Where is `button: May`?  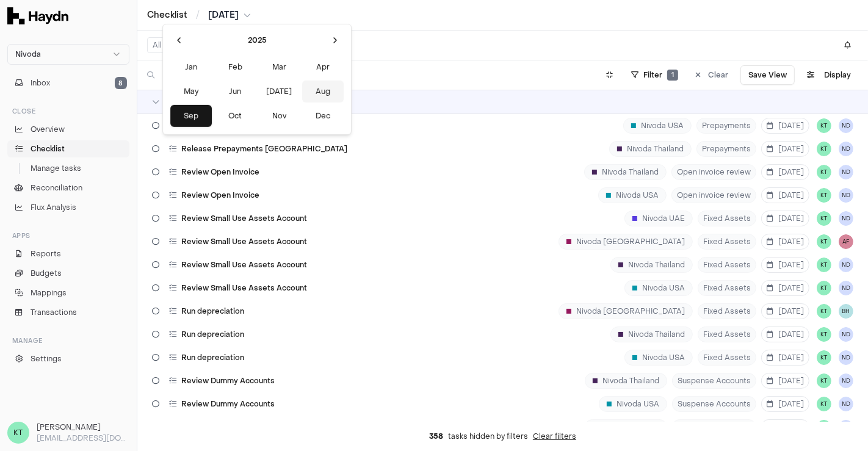 button: May is located at coordinates (191, 91).